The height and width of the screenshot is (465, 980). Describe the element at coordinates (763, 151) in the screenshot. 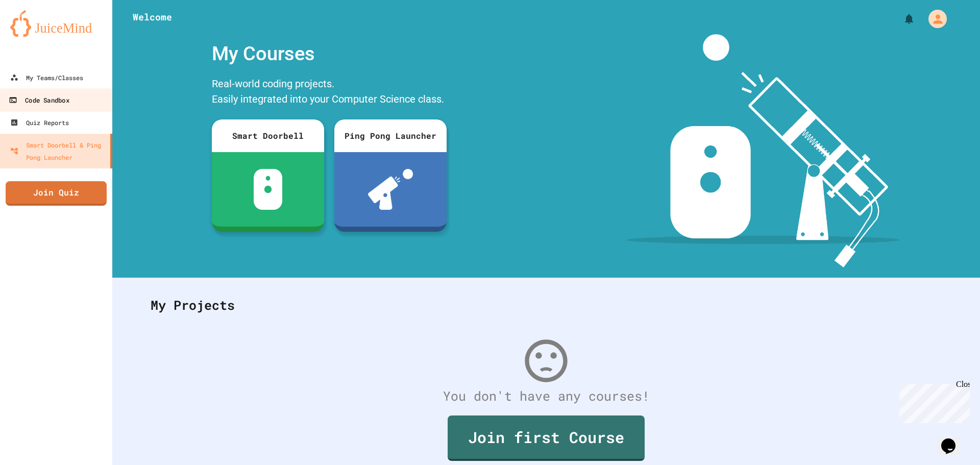

I see `img: banner-image-my-projects.png` at that location.